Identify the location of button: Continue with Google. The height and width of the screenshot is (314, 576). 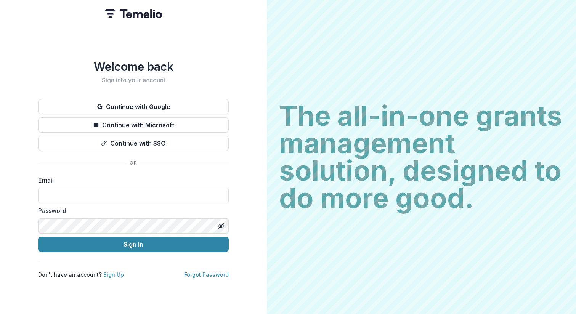
(133, 107).